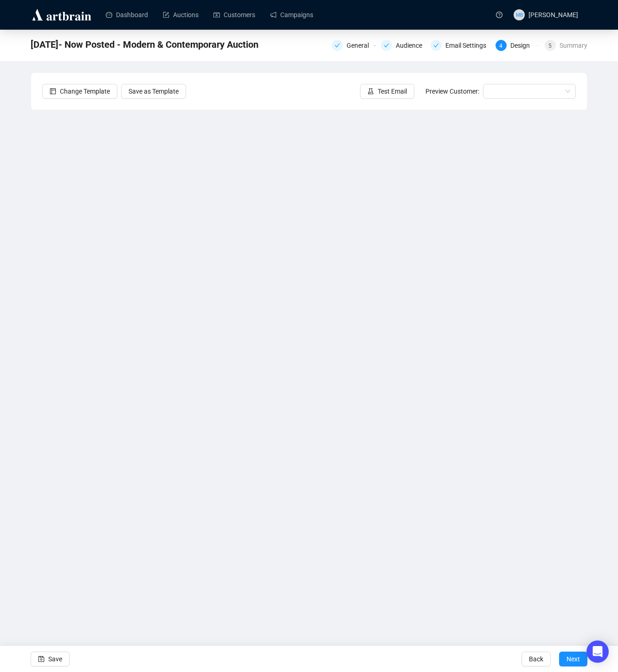  I want to click on span: Preview Customer:, so click(452, 91).